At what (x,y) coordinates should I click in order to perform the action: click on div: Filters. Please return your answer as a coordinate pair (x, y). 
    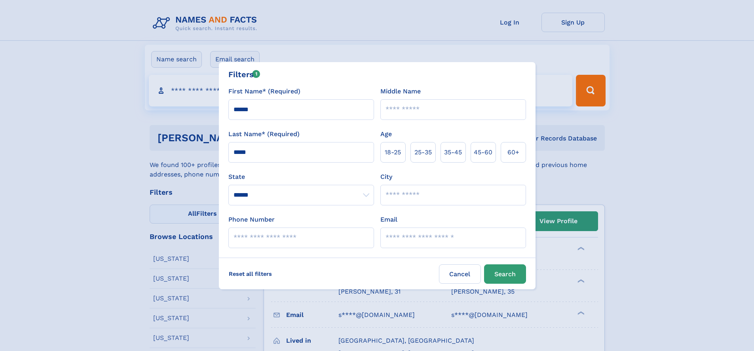
    Looking at the image, I should click on (244, 74).